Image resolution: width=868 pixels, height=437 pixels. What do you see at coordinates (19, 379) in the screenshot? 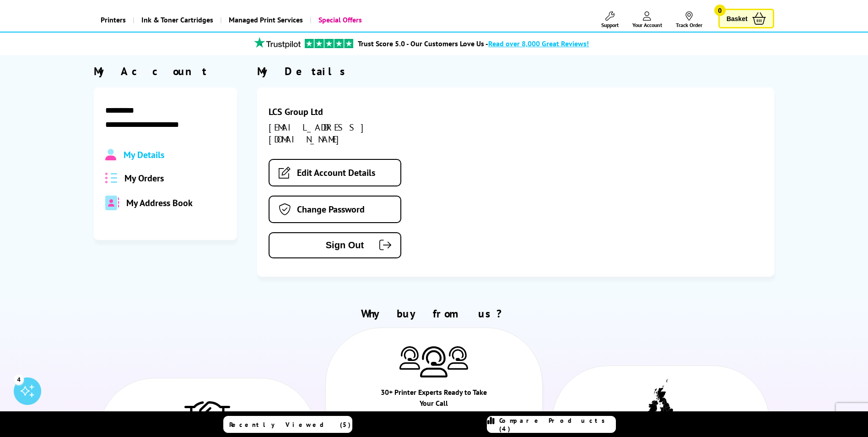
I see `div: 4` at bounding box center [19, 379].